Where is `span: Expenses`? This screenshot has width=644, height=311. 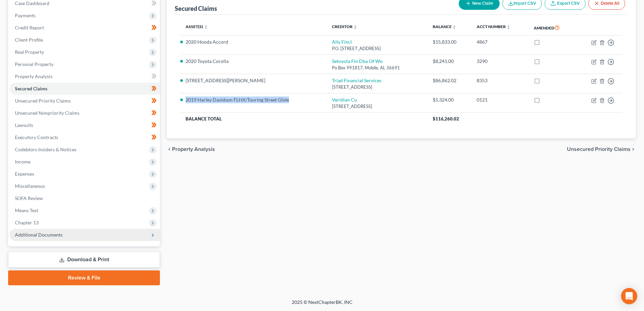 span: Expenses is located at coordinates (24, 174).